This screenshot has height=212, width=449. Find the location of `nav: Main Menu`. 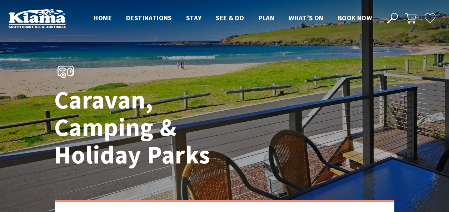

nav: Main Menu is located at coordinates (233, 18).